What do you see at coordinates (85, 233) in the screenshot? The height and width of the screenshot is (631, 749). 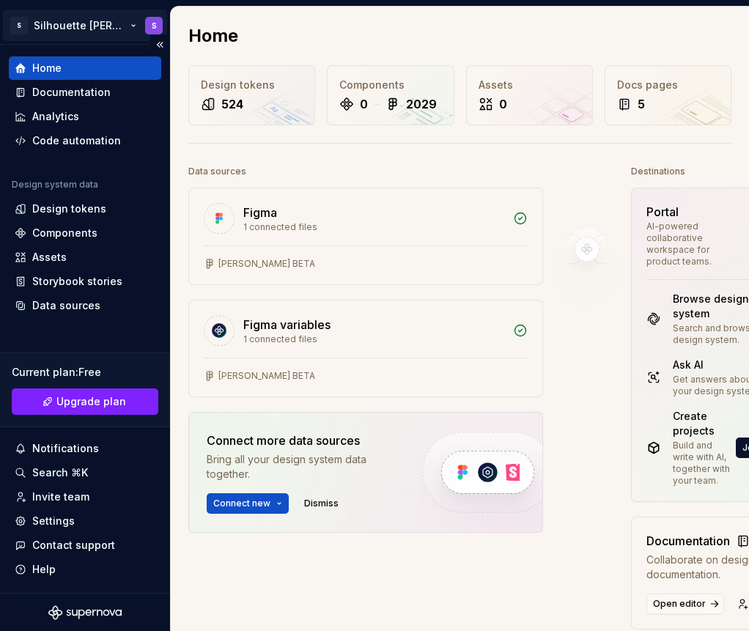 I see `a: Components` at bounding box center [85, 233].